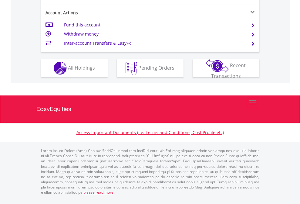  What do you see at coordinates (74, 68) in the screenshot?
I see `button: All Holdings` at bounding box center [74, 68].